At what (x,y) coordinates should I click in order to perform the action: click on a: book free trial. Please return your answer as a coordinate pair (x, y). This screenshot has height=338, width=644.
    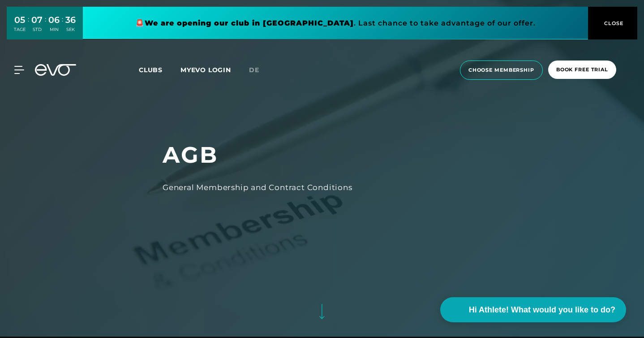
    Looking at the image, I should click on (582, 70).